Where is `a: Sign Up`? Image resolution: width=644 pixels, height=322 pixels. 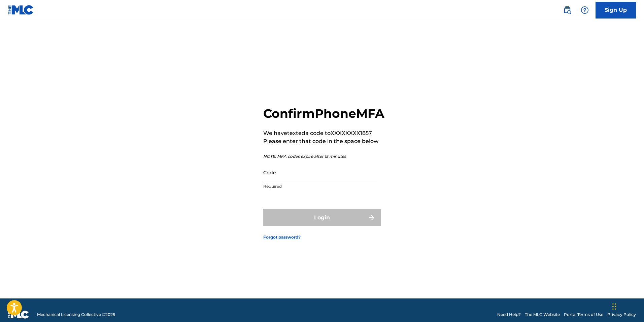 a: Sign Up is located at coordinates (615, 10).